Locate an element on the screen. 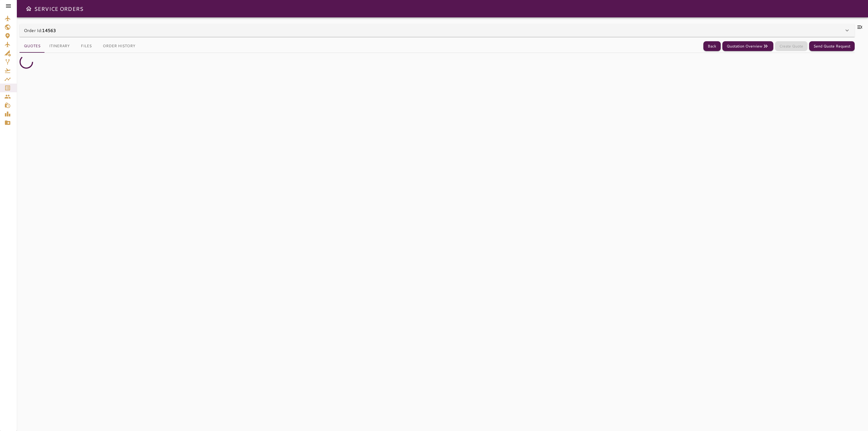  p: Order Id: is located at coordinates (40, 30).